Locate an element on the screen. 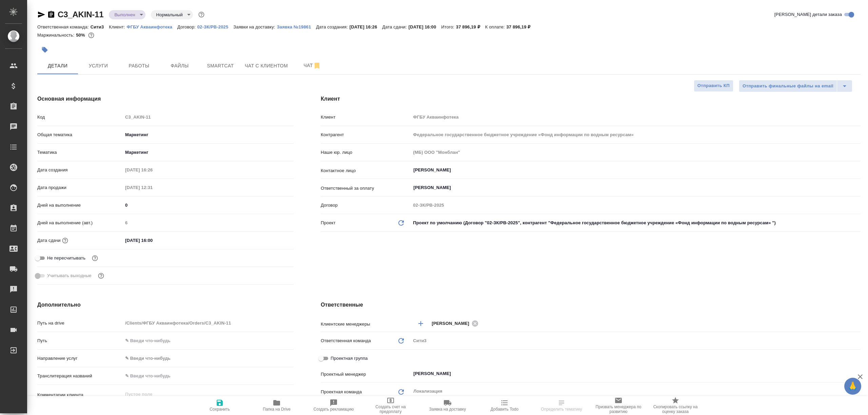 Image resolution: width=868 pixels, height=415 pixels. p: Путь is located at coordinates (80, 341).